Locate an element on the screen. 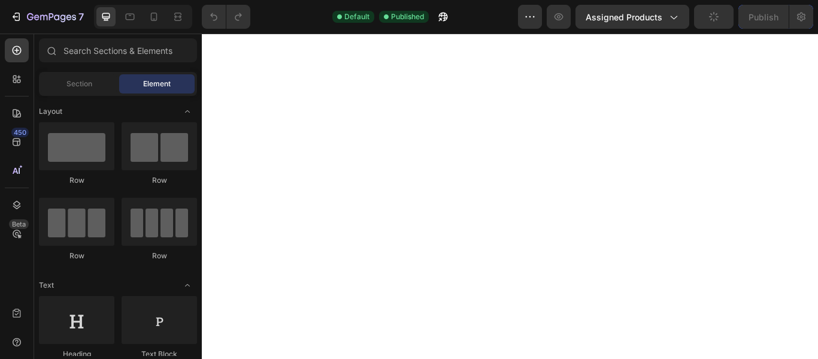  div: Publish is located at coordinates (764, 17).